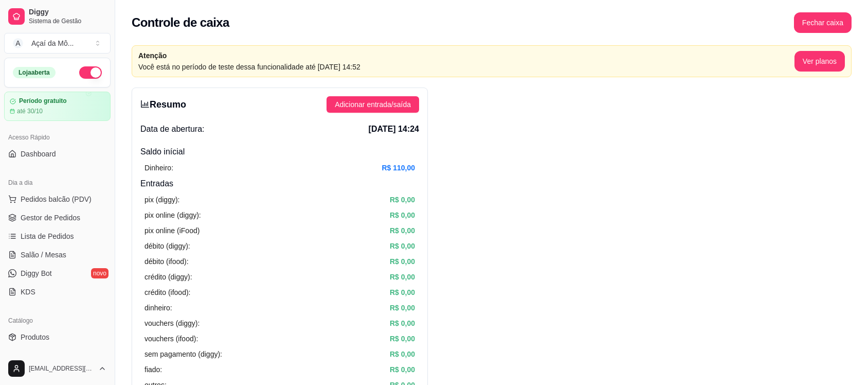  I want to click on span: Sistema de Gestão, so click(67, 21).